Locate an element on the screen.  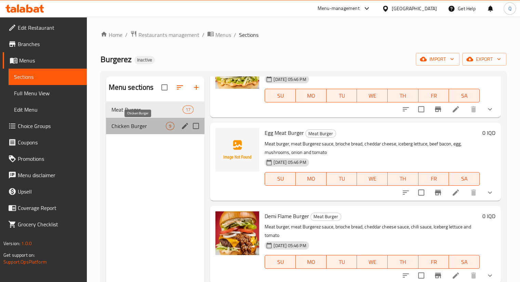
svg: Show Choices is located at coordinates (490, 276).